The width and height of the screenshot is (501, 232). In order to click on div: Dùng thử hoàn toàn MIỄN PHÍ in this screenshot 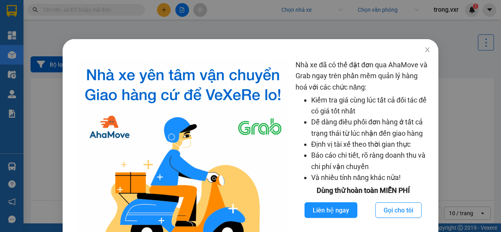, I will do `click(363, 191)`.